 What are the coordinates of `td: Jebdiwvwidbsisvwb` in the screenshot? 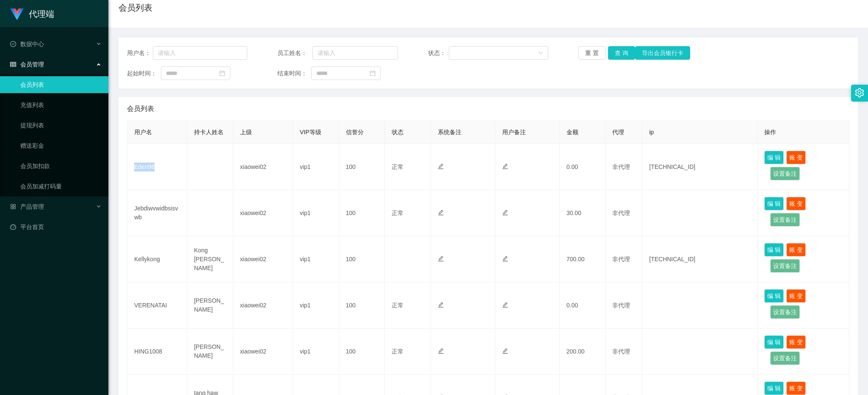 It's located at (157, 213).